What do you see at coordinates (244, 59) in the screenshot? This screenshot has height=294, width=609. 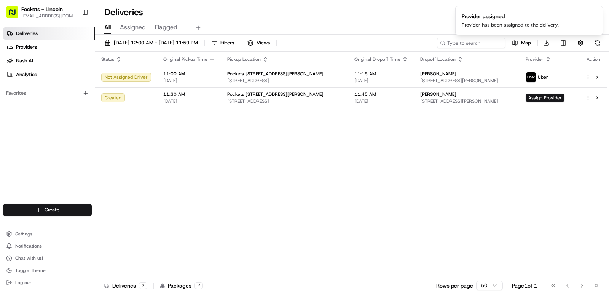 I see `span: Pickup Location` at bounding box center [244, 59].